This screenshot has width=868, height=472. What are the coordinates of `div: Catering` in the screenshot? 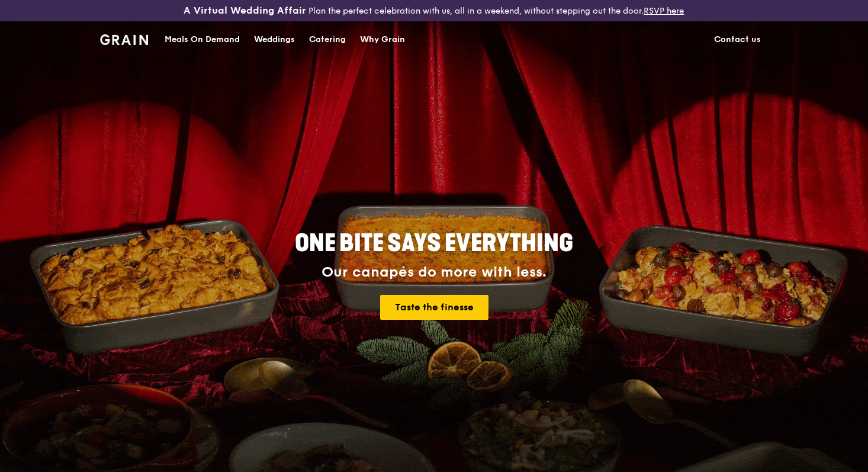 It's located at (328, 40).